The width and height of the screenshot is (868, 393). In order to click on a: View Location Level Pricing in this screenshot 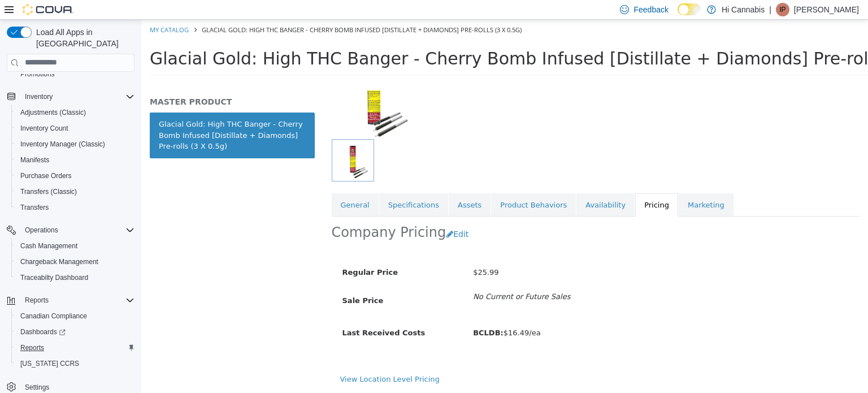, I will do `click(249, 359)`.